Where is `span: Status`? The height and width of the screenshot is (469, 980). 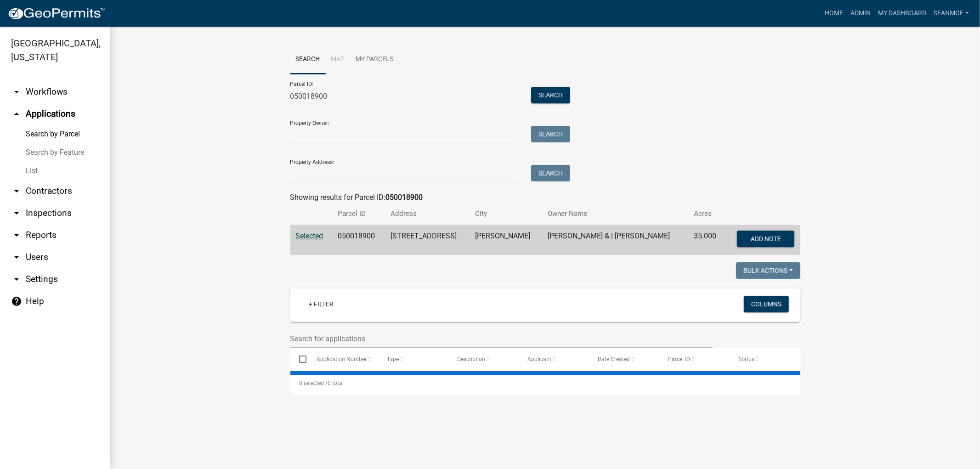 span: Status is located at coordinates (747, 359).